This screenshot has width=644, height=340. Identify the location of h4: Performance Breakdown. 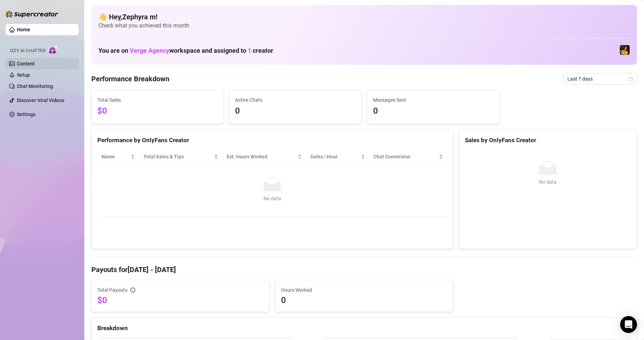
(131, 79).